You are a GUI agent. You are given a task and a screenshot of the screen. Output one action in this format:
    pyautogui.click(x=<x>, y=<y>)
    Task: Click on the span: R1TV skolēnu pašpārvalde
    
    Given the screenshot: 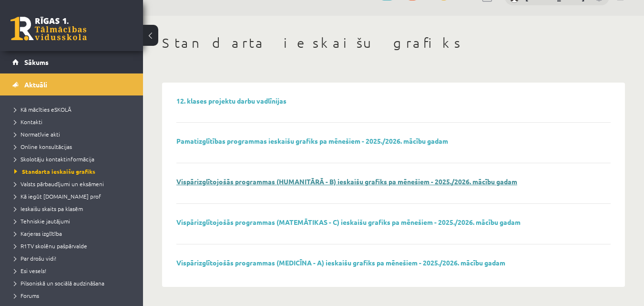 What is the action you would take?
    pyautogui.click(x=50, y=246)
    